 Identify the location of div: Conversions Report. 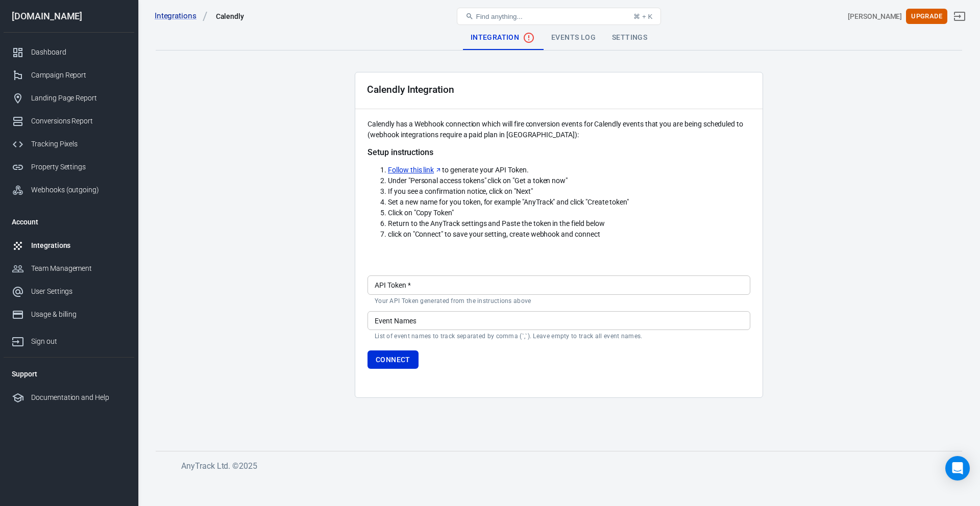
(79, 121).